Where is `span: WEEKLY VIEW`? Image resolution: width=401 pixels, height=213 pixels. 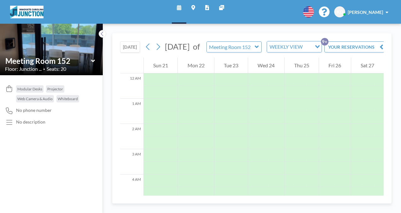 span: WEEKLY VIEW is located at coordinates (286, 47).